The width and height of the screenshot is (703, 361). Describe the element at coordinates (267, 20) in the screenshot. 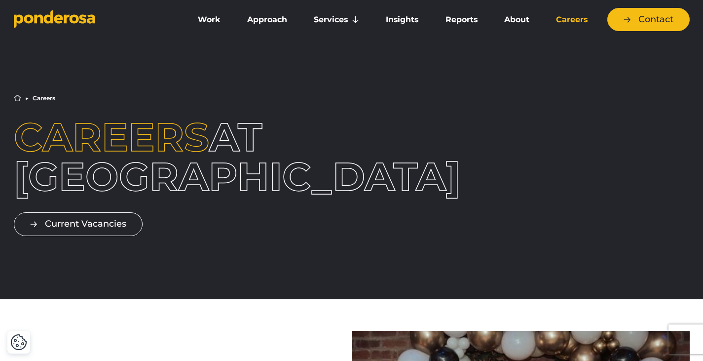

I see `a: Approach` at that location.